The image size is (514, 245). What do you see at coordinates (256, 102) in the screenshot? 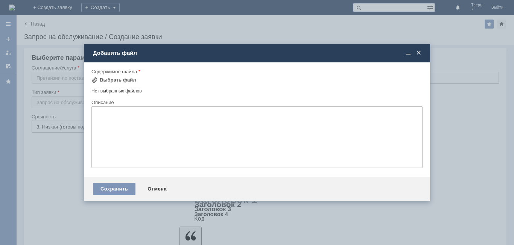
I see `div: Описание` at bounding box center [256, 102].